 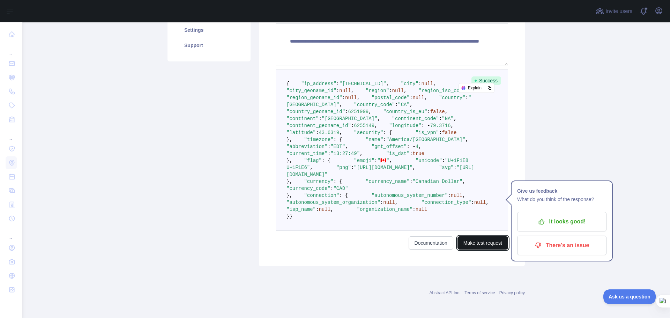 What do you see at coordinates (322, 196) in the screenshot?
I see `span: "connection"` at bounding box center [322, 196].